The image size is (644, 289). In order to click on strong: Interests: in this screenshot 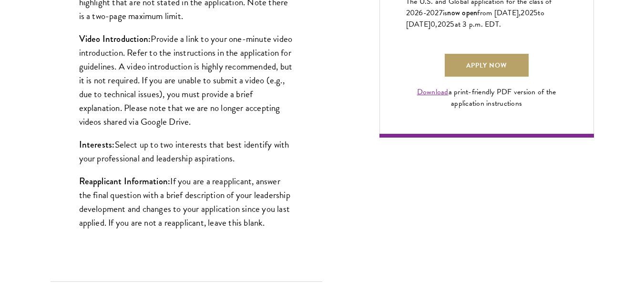, I will do `click(97, 144)`.